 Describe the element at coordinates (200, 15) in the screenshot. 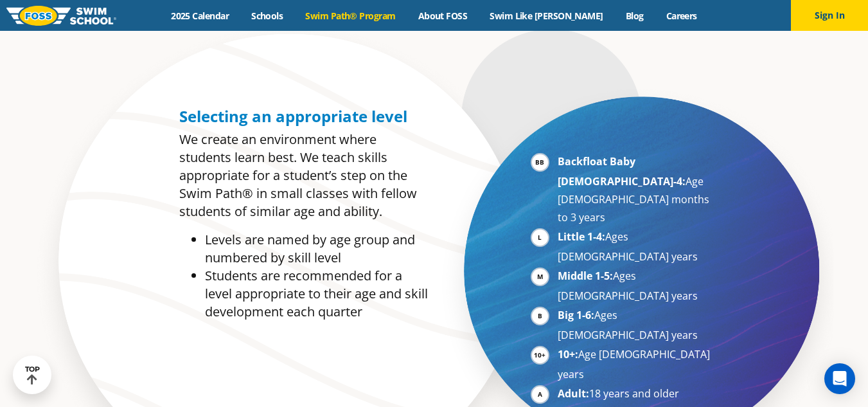

I see `a: 2025 Calendar` at that location.